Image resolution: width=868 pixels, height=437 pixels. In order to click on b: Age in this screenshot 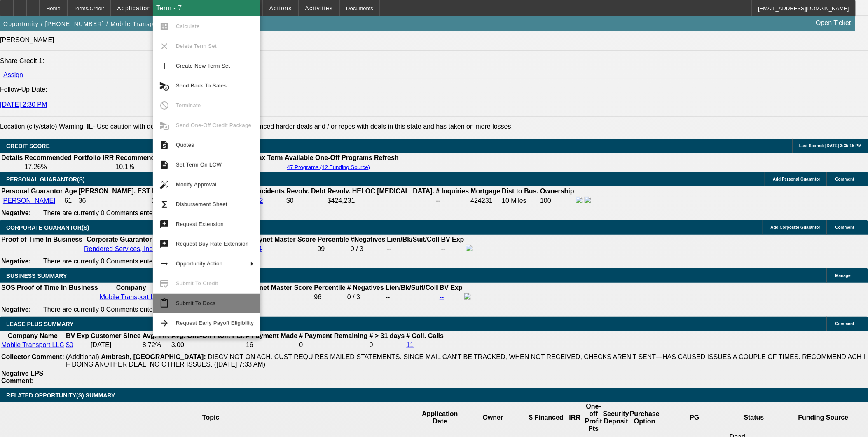, I will do `click(70, 191)`.